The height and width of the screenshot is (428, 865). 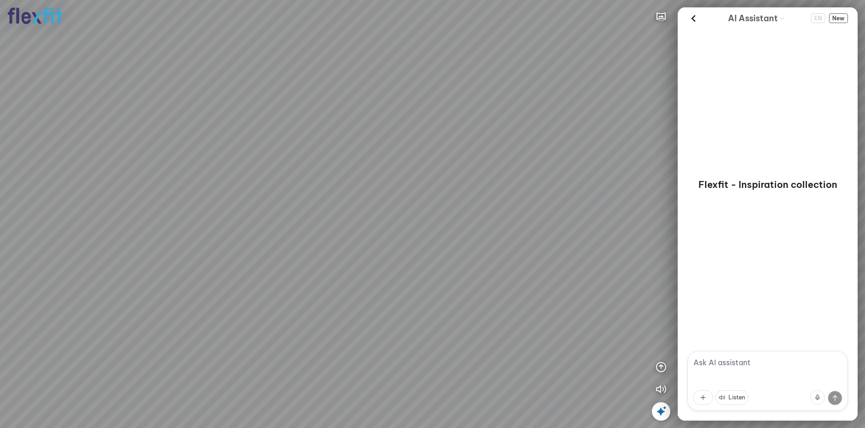 What do you see at coordinates (818, 18) in the screenshot?
I see `button: Change language` at bounding box center [818, 18].